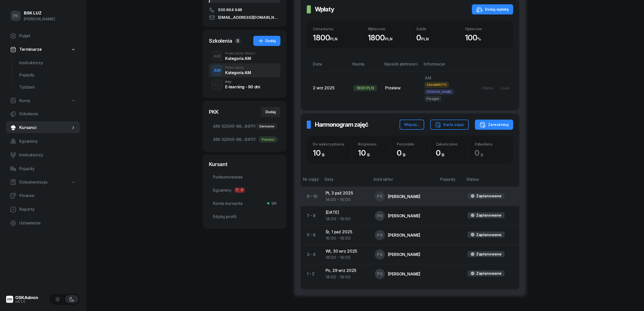 This screenshot has width=644, height=311. What do you see at coordinates (505, 88) in the screenshot?
I see `button: Usuń` at bounding box center [505, 88].